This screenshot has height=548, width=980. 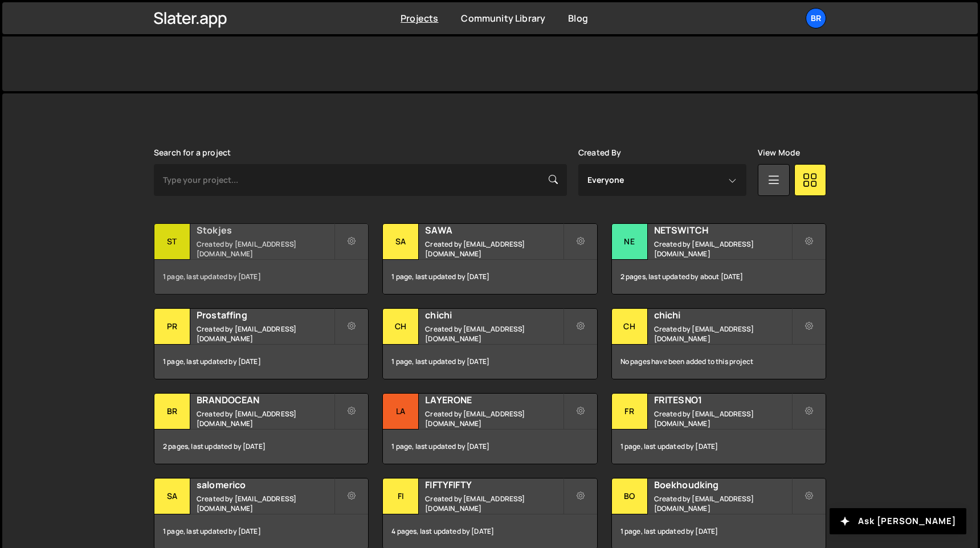 I want to click on div: Bo, so click(x=630, y=496).